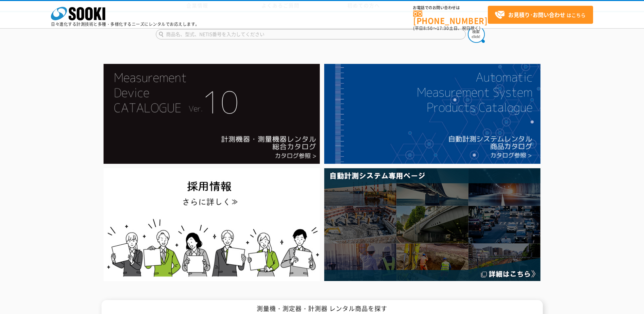 The width and height of the screenshot is (644, 314). I want to click on img: Catalog Ver10, so click(211, 114).